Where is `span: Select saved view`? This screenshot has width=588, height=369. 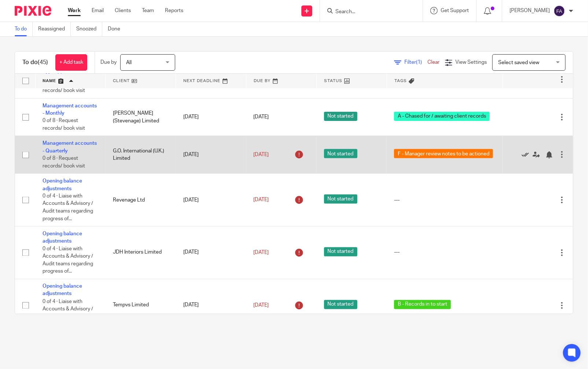
span: Select saved view is located at coordinates (519, 63).